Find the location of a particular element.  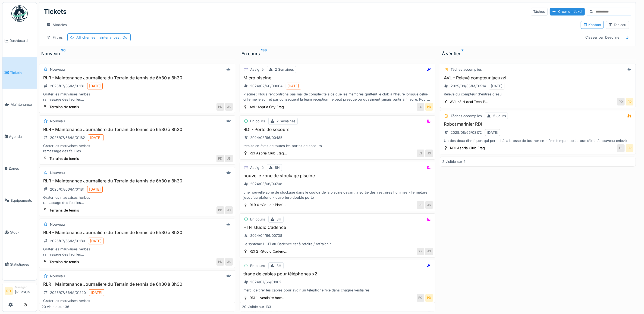

div: XP is located at coordinates (420, 251).